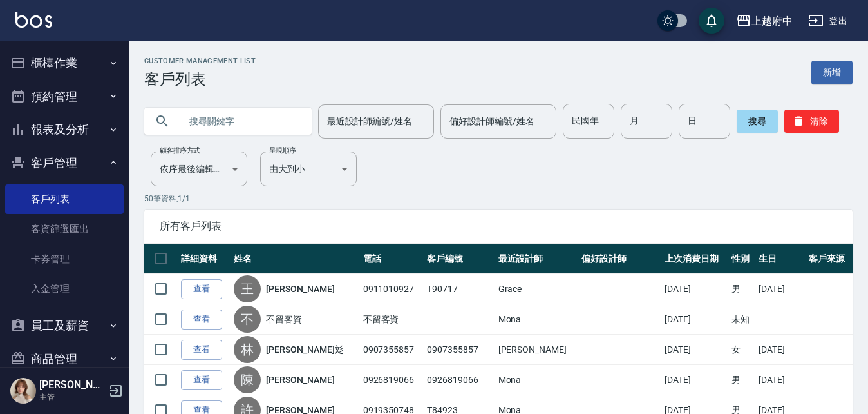 The width and height of the screenshot is (868, 414). What do you see at coordinates (757, 121) in the screenshot?
I see `button: 搜尋` at bounding box center [757, 121].